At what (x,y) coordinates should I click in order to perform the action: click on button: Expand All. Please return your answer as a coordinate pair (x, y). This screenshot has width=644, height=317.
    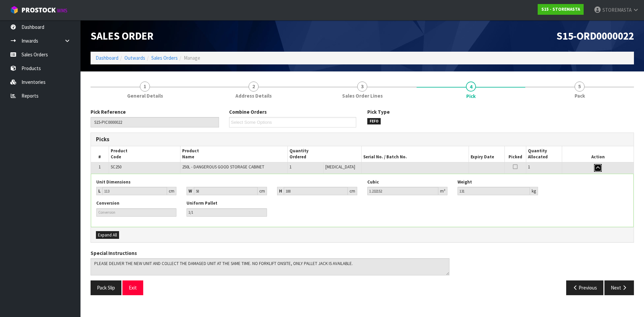
    Looking at the image, I should click on (107, 235).